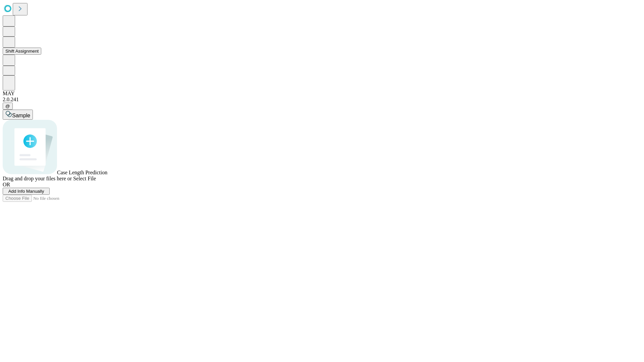  What do you see at coordinates (82, 173) in the screenshot?
I see `span: Case Length Prediction` at bounding box center [82, 173].